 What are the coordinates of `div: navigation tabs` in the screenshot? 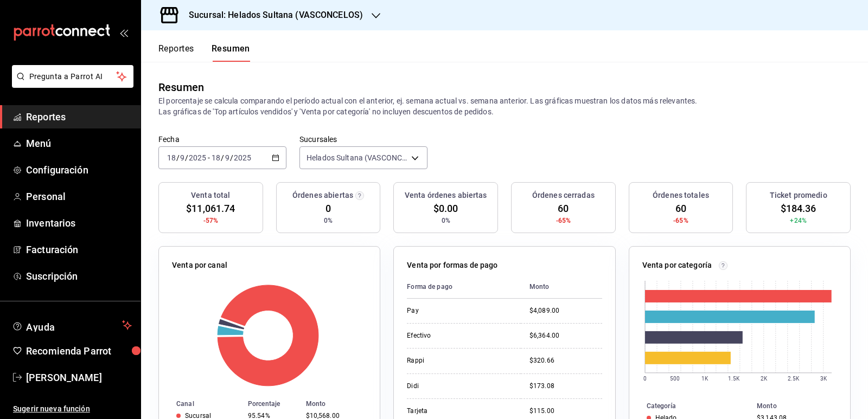 It's located at (204, 53).